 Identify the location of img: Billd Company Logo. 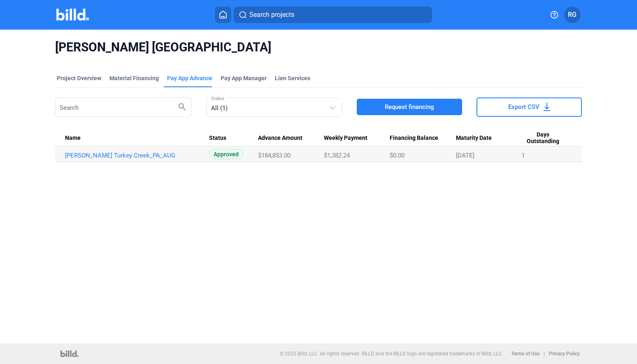
(72, 15).